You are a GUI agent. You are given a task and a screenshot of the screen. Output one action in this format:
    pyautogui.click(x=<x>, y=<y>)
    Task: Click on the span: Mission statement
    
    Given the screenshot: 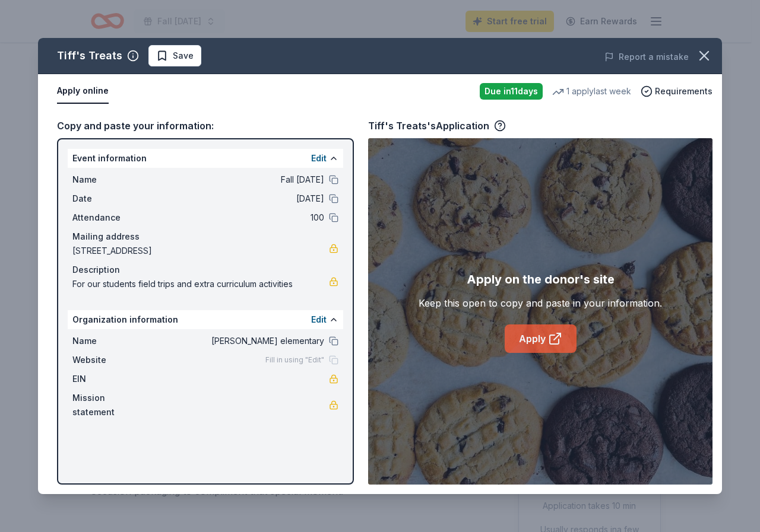 What is the action you would take?
    pyautogui.click(x=112, y=405)
    